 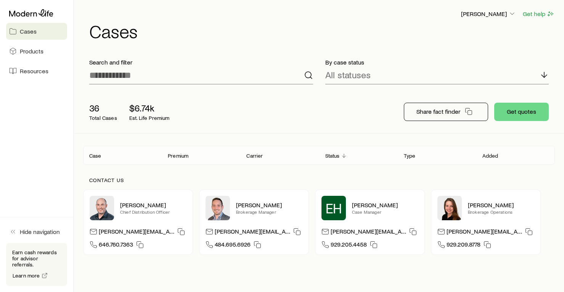 What do you see at coordinates (37, 258) in the screenshot?
I see `p: Earn cash rewards for advisor referrals.` at bounding box center [37, 258].